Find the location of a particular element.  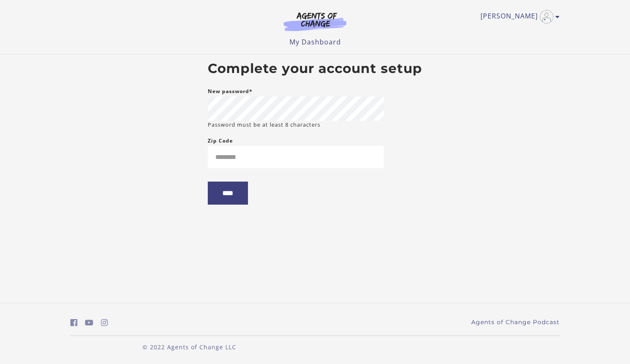

small: Password must be at least 8 characters is located at coordinates (264, 125).